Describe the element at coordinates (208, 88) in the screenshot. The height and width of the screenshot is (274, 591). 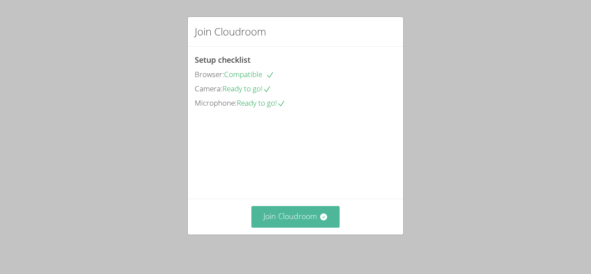
I see `span: Camera:` at that location.